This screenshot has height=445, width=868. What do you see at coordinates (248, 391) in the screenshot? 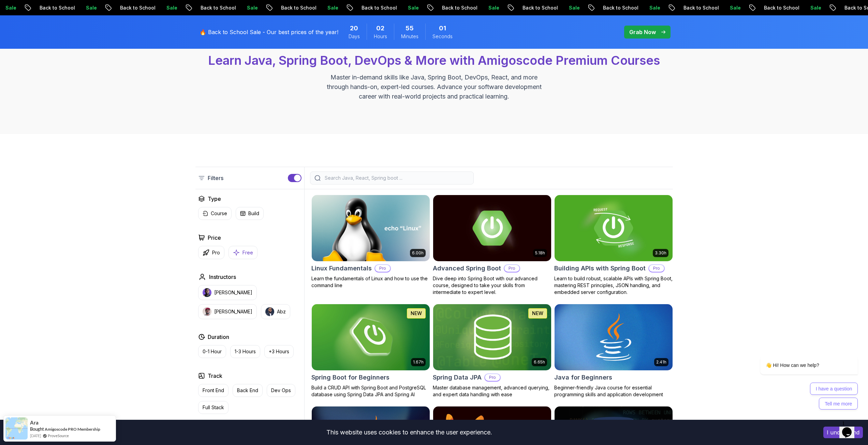
I see `button: Back End` at bounding box center [248, 391].